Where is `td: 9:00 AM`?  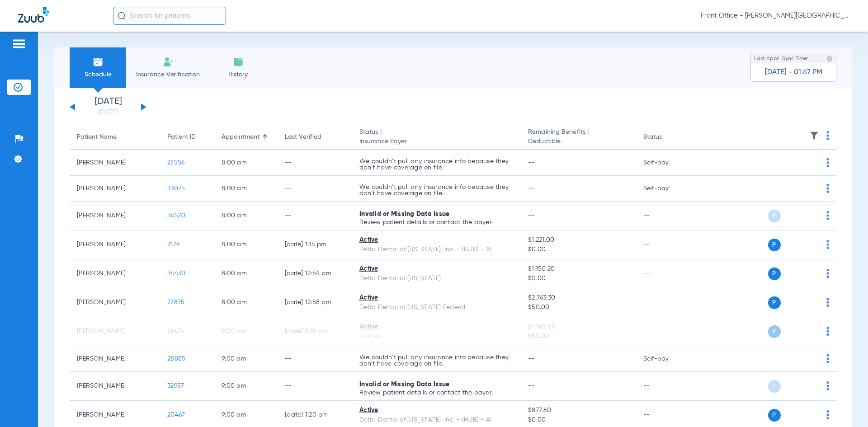 td: 9:00 AM is located at coordinates (246, 359).